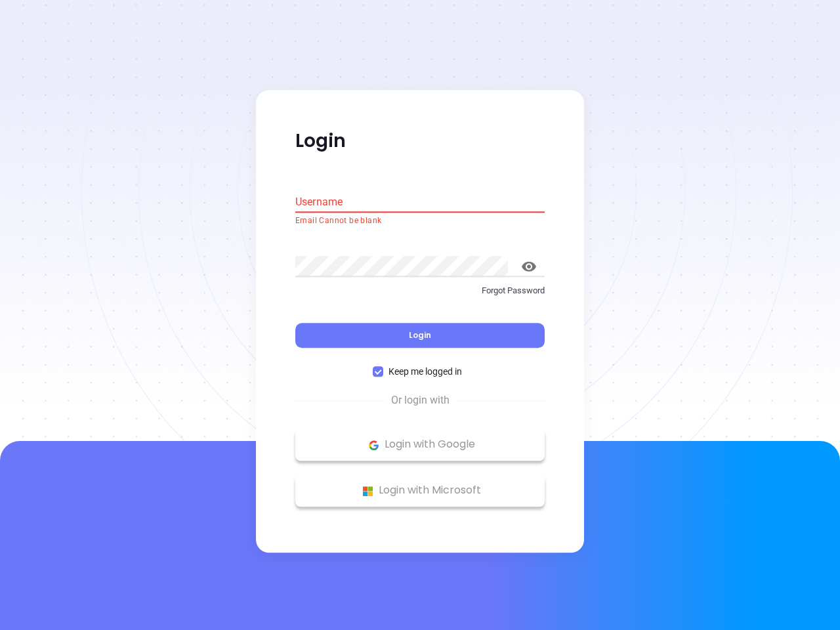  What do you see at coordinates (420, 491) in the screenshot?
I see `button: Microsoft Logo Login with Microsoft` at bounding box center [420, 491].